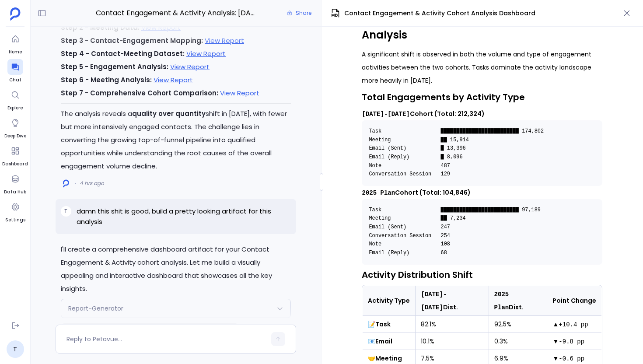  I want to click on a: Explore, so click(16, 99).